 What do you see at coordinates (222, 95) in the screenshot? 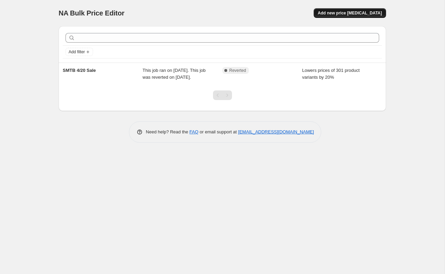
I see `nav: Pagination` at bounding box center [222, 95].